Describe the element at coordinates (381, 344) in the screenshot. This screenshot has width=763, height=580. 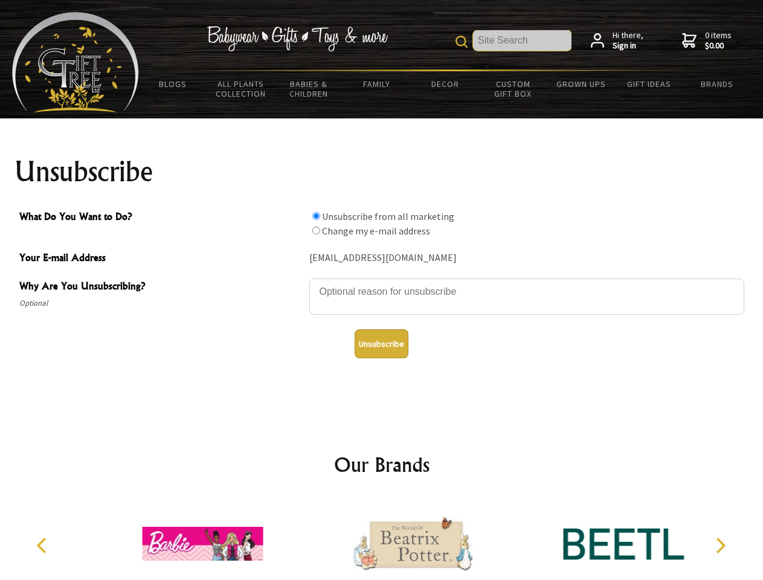
I see `button: Unsubscribe` at that location.